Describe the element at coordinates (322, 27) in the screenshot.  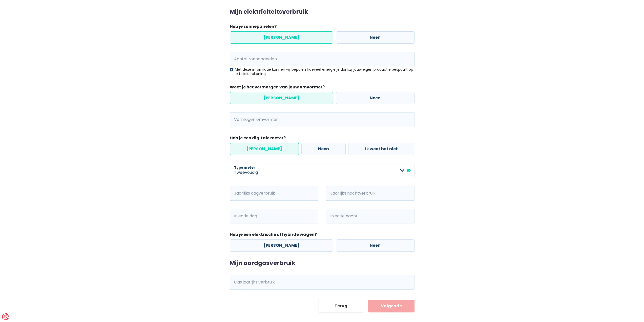
I see `legend: Heb je zonnepanelen?` at that location.